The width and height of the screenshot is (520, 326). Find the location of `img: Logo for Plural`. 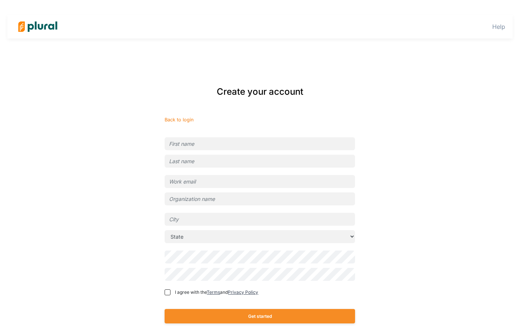

img: Logo for Plural is located at coordinates (38, 27).